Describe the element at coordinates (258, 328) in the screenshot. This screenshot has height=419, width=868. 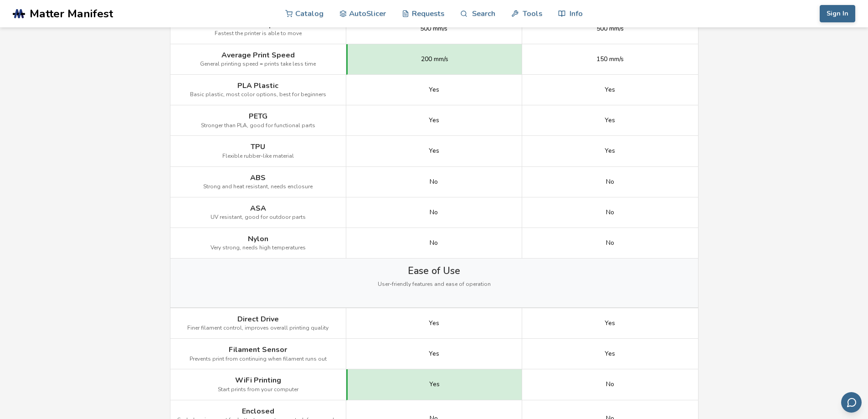
I see `span: Finer filament control, improves overall printing quality` at that location.